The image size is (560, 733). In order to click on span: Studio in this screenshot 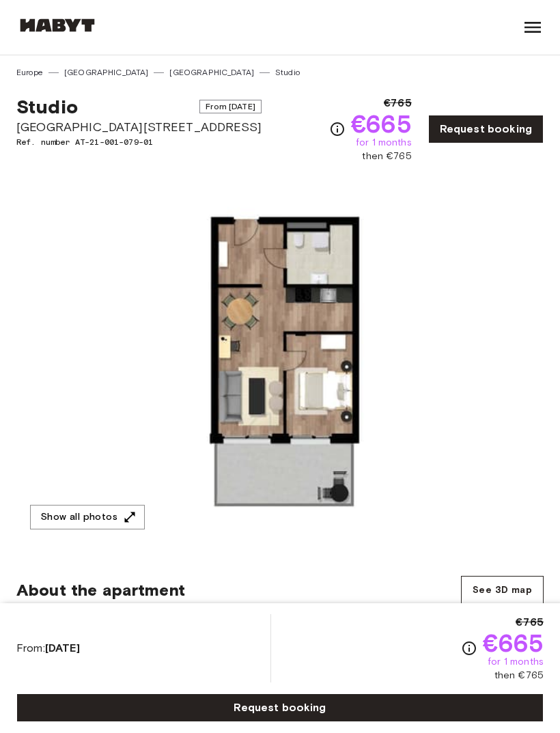, I will do `click(47, 107)`.